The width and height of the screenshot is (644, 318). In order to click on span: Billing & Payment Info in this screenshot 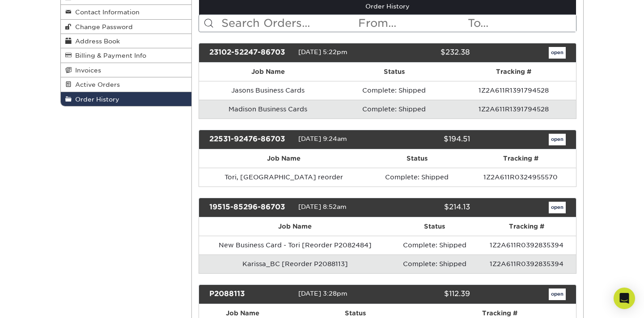, I will do `click(109, 56)`.